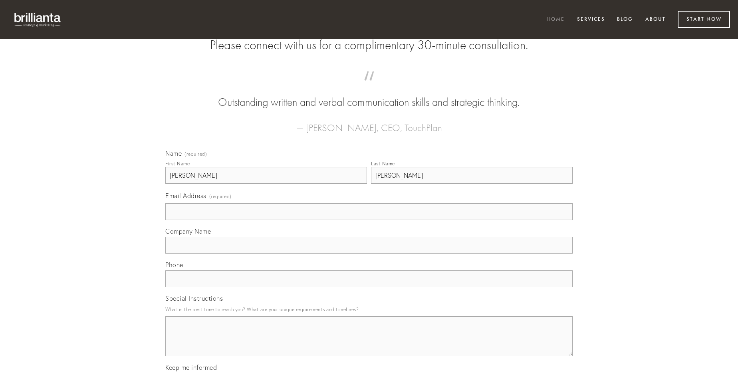  I want to click on p: What is the best time to reach you? What are your unique requirements and timelines?, so click(369, 309).